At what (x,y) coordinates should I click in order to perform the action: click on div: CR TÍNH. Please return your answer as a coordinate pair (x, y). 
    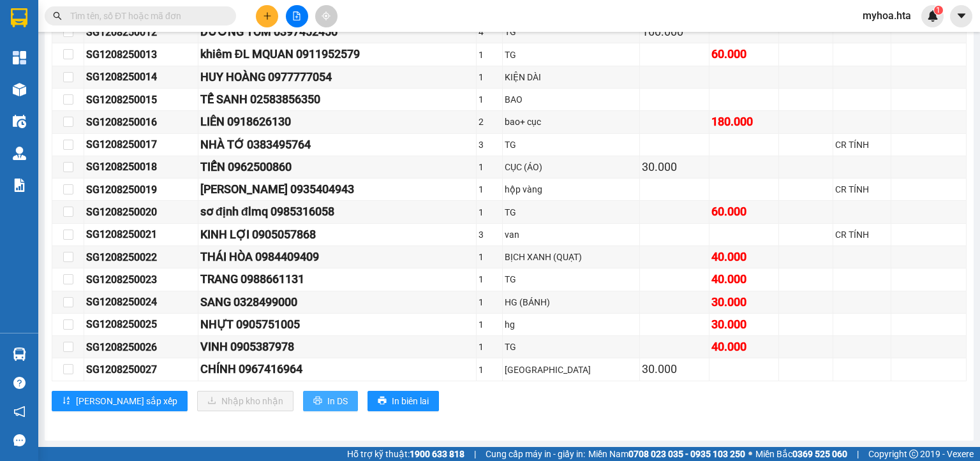
    Looking at the image, I should click on (862, 189).